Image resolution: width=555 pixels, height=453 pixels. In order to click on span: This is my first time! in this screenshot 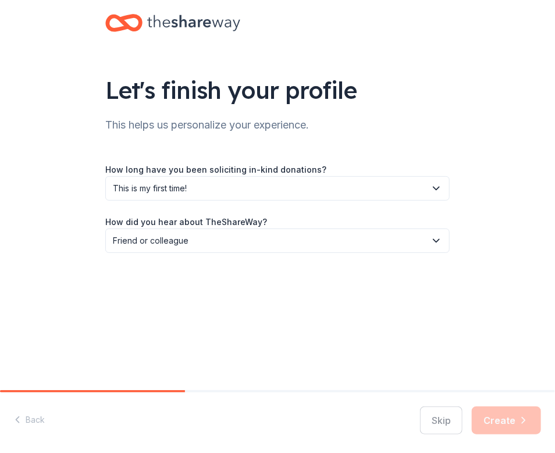, I will do `click(269, 188)`.